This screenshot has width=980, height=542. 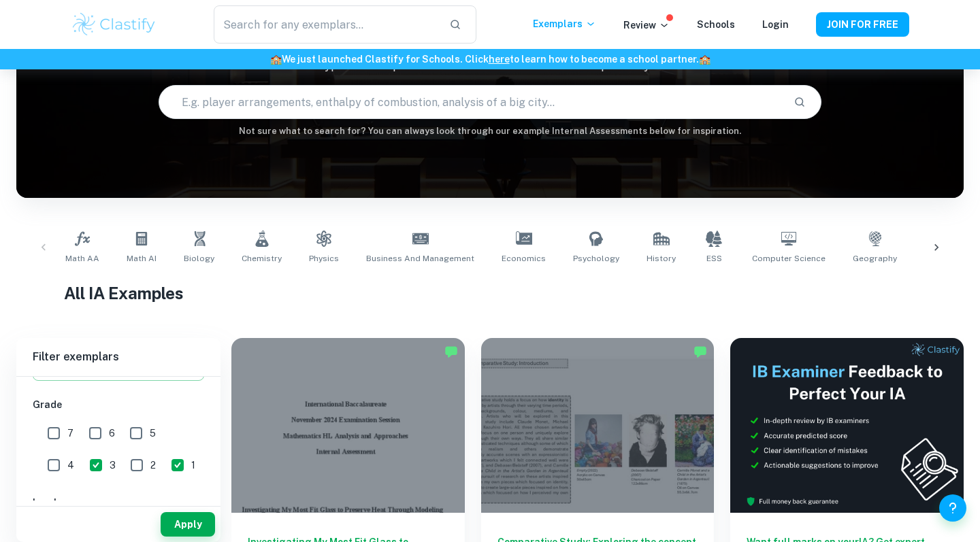 I want to click on span: Geography, so click(x=875, y=259).